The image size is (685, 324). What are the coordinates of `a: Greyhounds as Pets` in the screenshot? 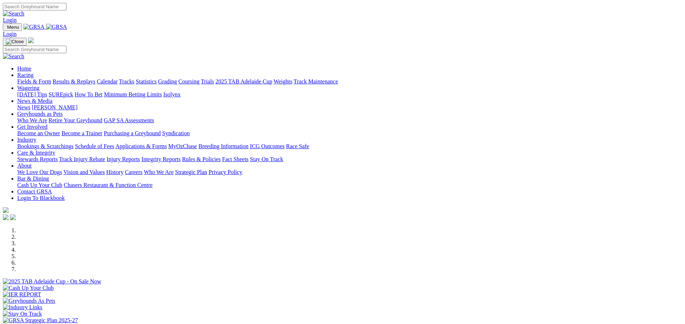 It's located at (40, 114).